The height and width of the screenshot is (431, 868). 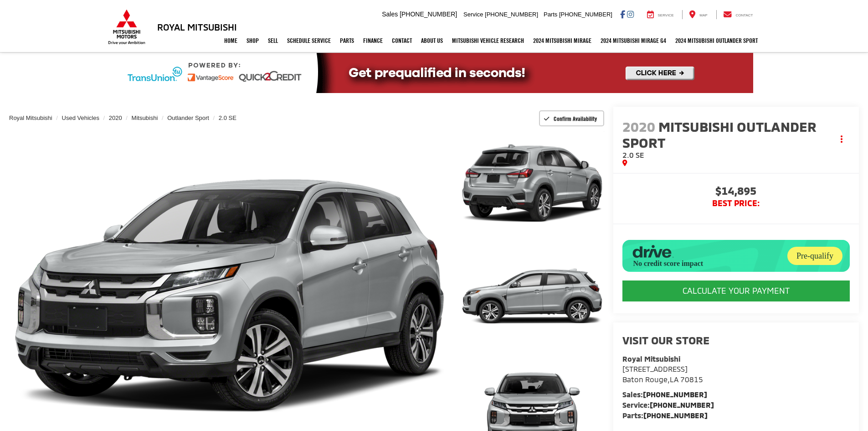 I want to click on a: About Us, so click(x=432, y=41).